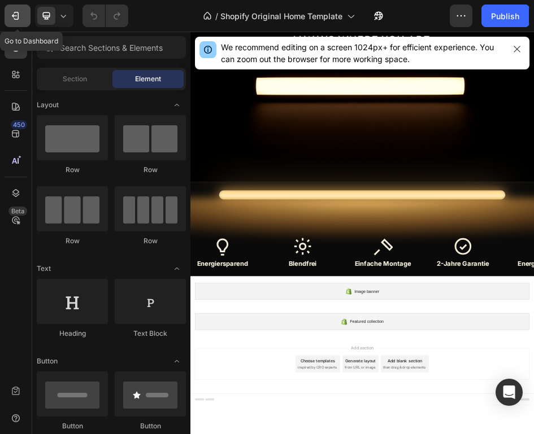 This screenshot has width=534, height=434. Describe the element at coordinates (18, 211) in the screenshot. I see `div: Beta` at that location.